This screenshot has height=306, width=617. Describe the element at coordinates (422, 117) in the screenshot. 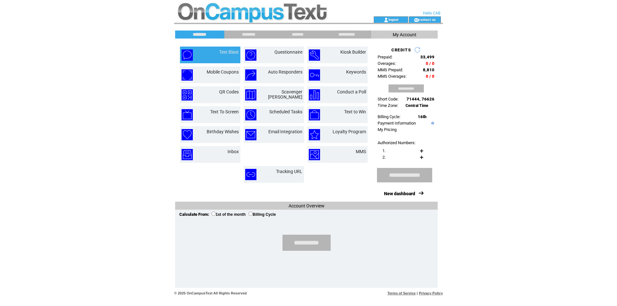

I see `span: 16th` at that location.